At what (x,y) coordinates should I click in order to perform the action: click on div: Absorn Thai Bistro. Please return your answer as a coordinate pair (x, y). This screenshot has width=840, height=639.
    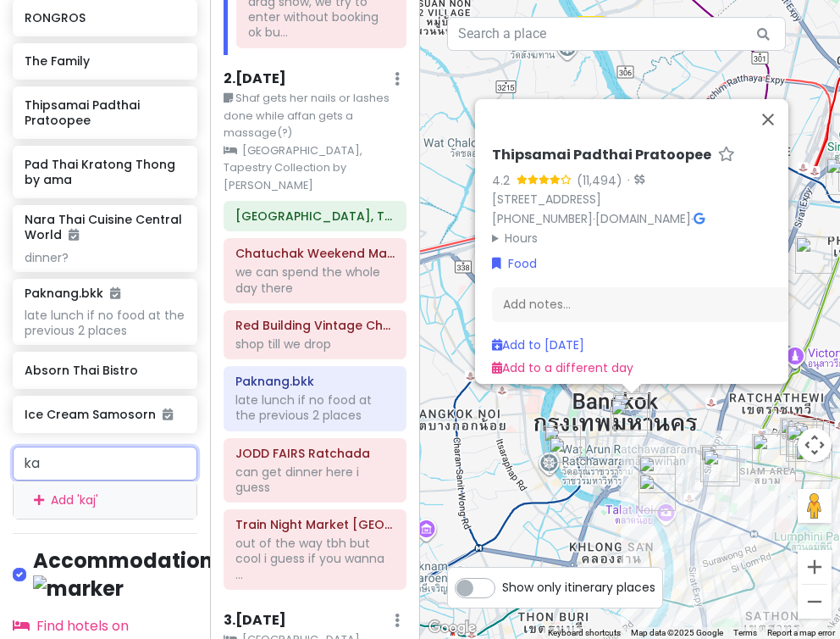
    Looking at the image, I should click on (630, 417).